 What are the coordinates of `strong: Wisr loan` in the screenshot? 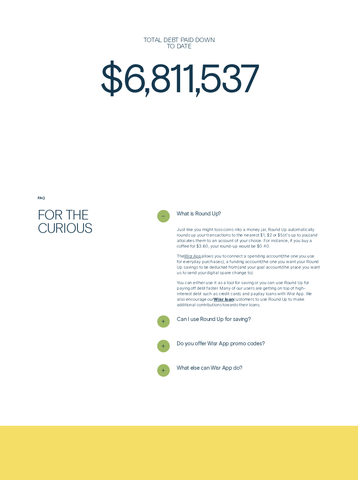 It's located at (224, 300).